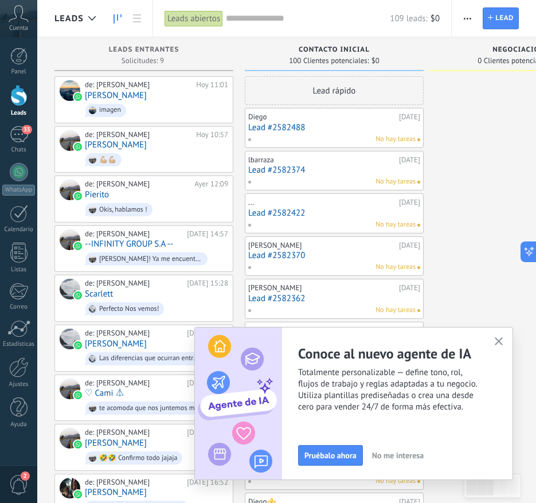 The height and width of the screenshot is (503, 536). Describe the element at coordinates (212, 85) in the screenshot. I see `div: Hoy 11:01` at that location.